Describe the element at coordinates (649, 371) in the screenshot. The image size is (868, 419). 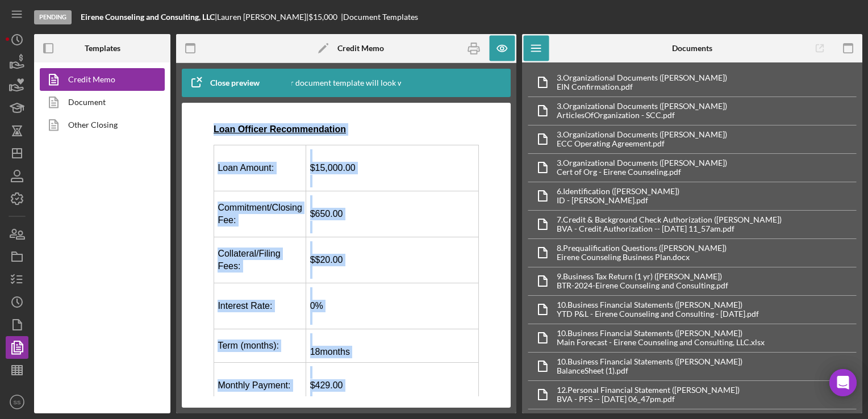
I see `div: BalanceSheet (1).pdf` at that location.